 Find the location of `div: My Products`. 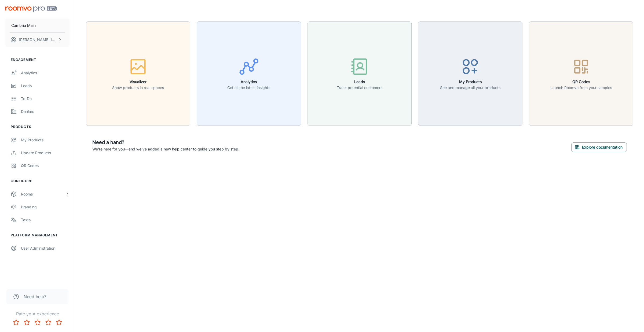

div: My Products is located at coordinates (45, 140).